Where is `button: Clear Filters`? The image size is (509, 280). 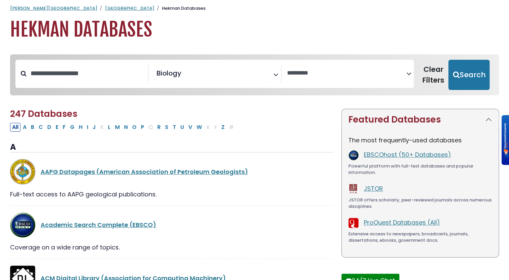 button: Clear Filters is located at coordinates (433, 75).